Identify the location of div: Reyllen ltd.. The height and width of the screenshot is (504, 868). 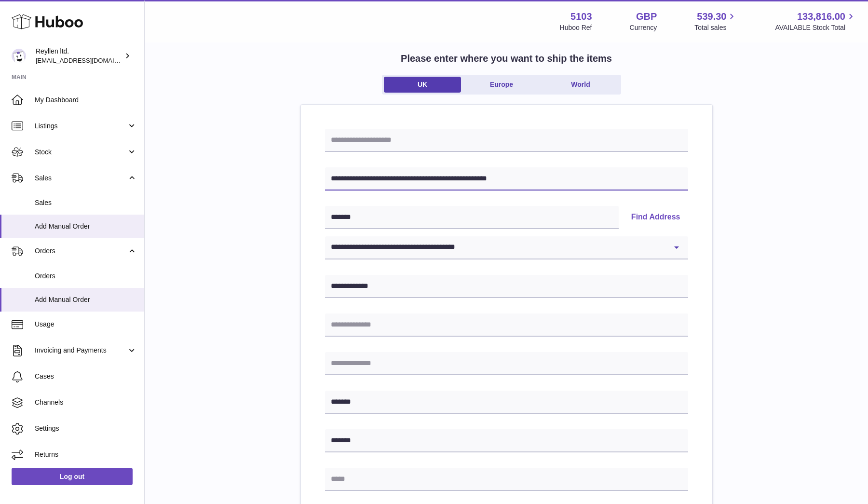
(79, 56).